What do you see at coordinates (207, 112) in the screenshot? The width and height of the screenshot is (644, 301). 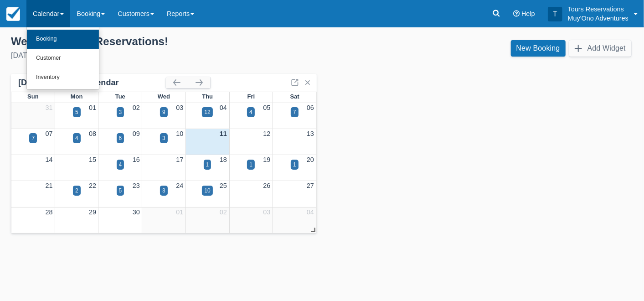 I see `div: 12` at bounding box center [207, 112].